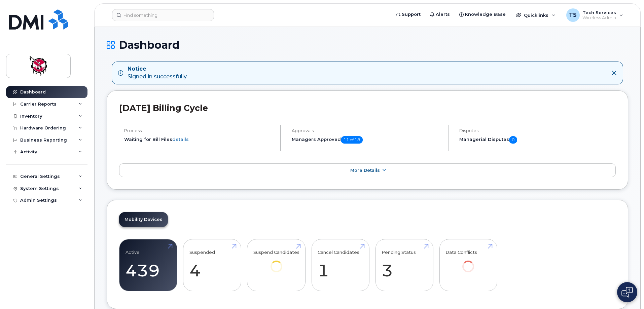  What do you see at coordinates (181, 140) in the screenshot?
I see `a: details` at bounding box center [181, 140].